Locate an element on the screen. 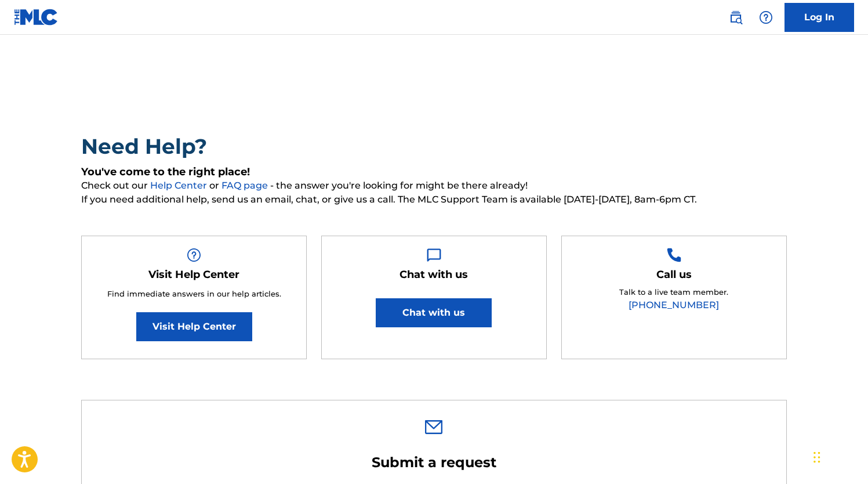 The image size is (868, 484). img: search is located at coordinates (736, 18).